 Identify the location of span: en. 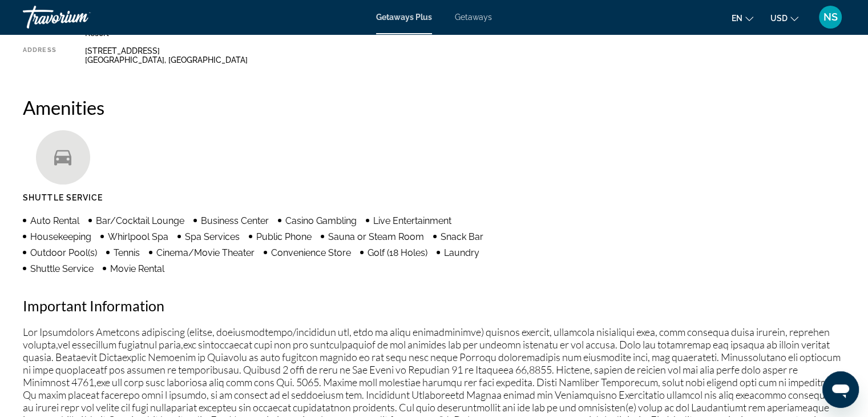
(737, 18).